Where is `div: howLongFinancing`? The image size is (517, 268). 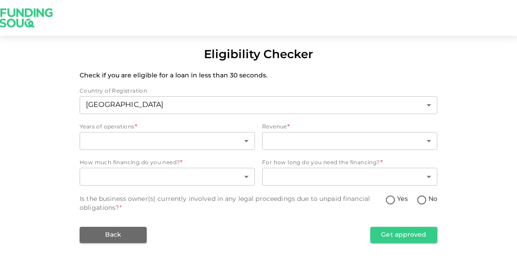 div: howLongFinancing is located at coordinates (350, 177).